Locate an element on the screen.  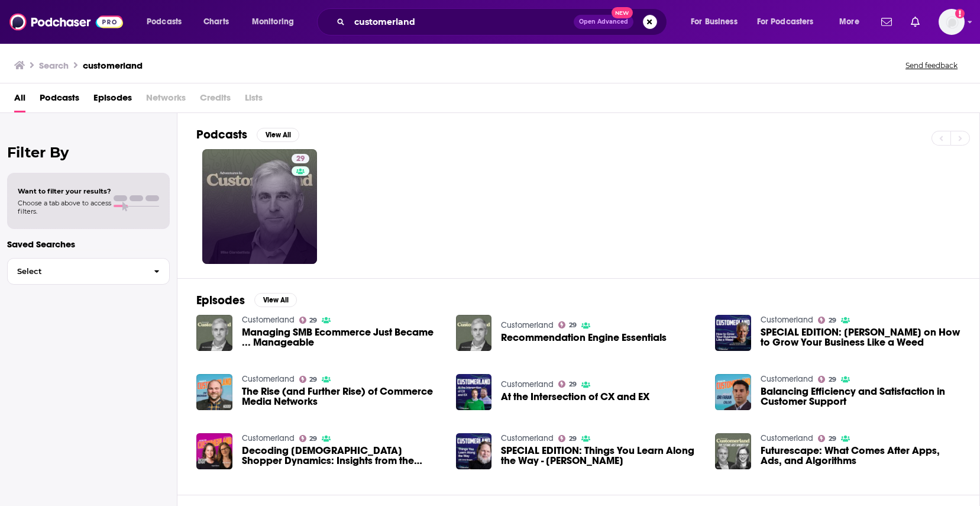
svg: Add a profile image is located at coordinates (960, 14).